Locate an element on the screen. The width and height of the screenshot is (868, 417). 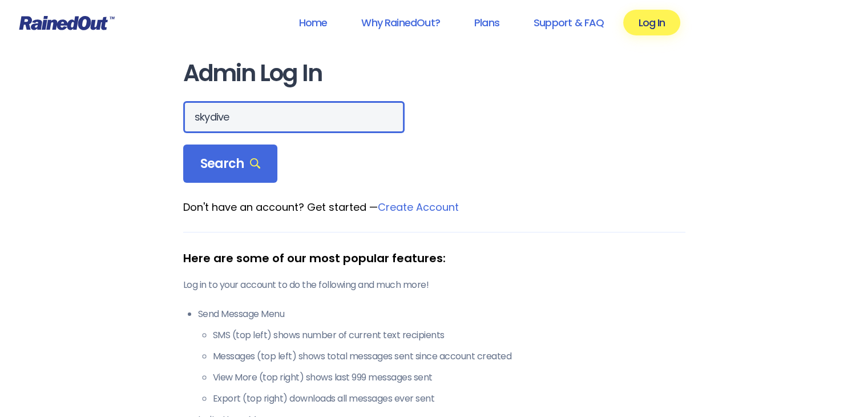
span: Search is located at coordinates (231, 164).